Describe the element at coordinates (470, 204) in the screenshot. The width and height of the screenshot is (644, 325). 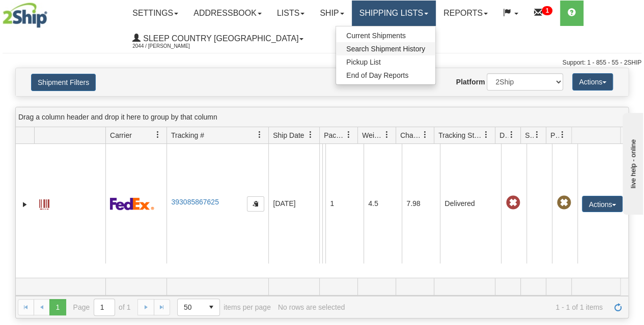
I see `td: Delivered` at that location.